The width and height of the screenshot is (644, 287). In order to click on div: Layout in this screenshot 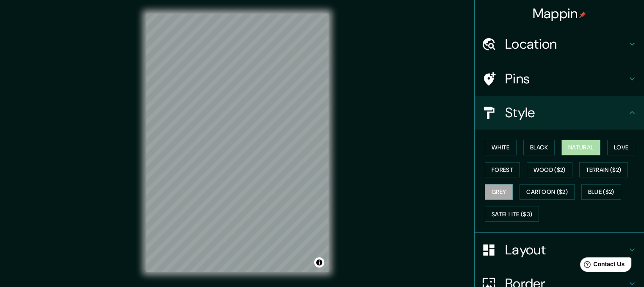, I will do `click(559, 250)`.